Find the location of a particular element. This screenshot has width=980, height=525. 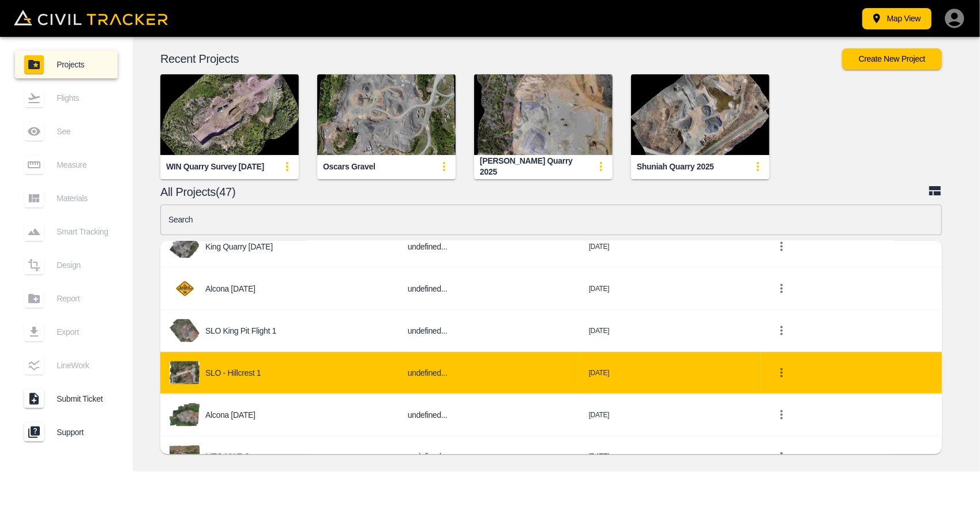

span: Projects is located at coordinates (82, 65).